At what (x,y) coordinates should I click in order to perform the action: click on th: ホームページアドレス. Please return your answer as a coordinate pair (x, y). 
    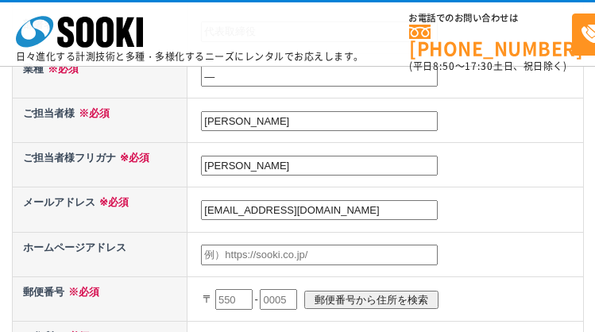
    Looking at the image, I should click on (99, 254).